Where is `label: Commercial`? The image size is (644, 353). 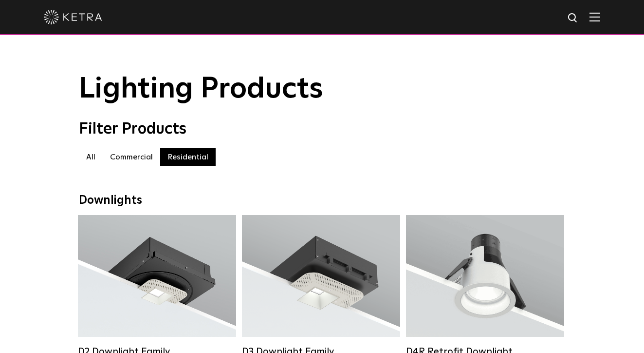 label: Commercial is located at coordinates (131, 157).